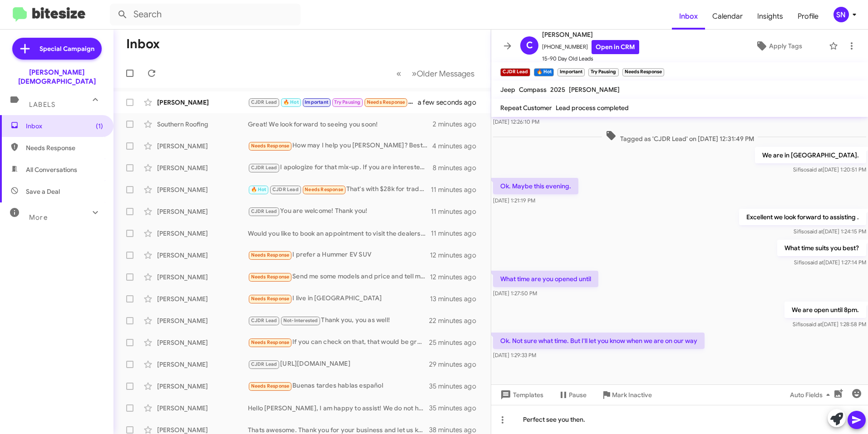 The width and height of the screenshot is (868, 434). What do you see at coordinates (444, 74) in the screenshot?
I see `button: Next` at bounding box center [444, 74].